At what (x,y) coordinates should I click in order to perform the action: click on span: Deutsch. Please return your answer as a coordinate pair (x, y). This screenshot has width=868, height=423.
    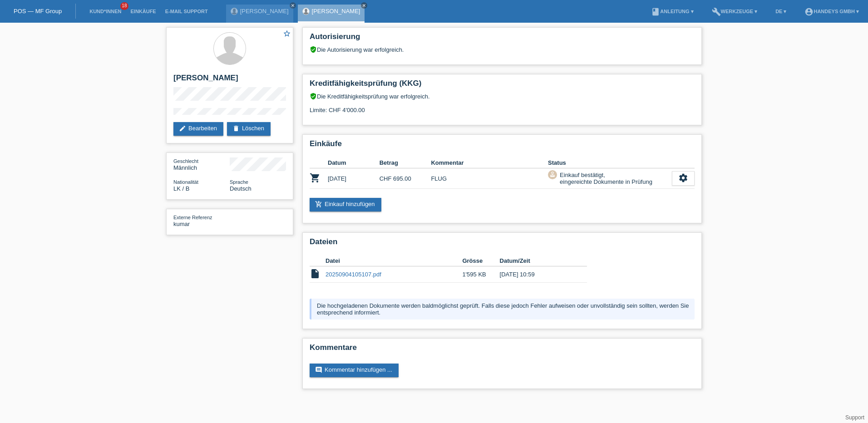
    Looking at the image, I should click on (241, 189).